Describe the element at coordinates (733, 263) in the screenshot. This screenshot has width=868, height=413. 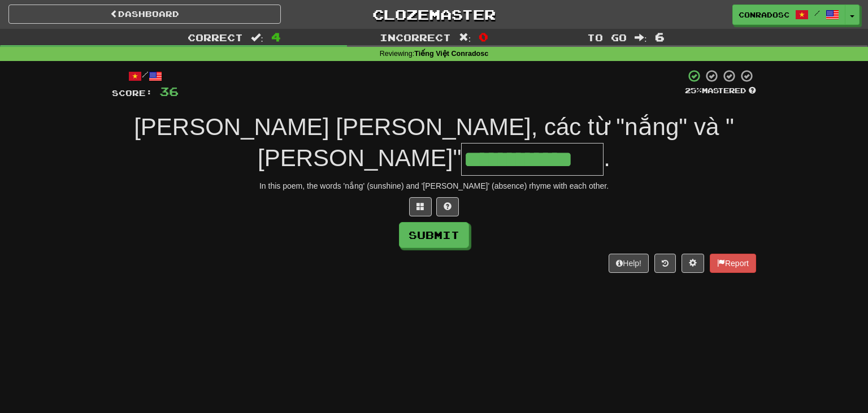
I see `button: Report` at that location.